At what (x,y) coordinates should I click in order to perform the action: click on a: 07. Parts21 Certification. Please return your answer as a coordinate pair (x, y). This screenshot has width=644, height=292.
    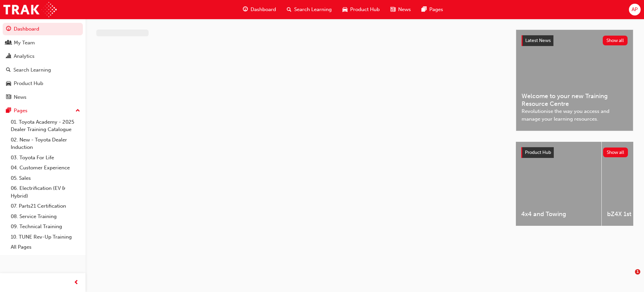
    Looking at the image, I should click on (45, 206).